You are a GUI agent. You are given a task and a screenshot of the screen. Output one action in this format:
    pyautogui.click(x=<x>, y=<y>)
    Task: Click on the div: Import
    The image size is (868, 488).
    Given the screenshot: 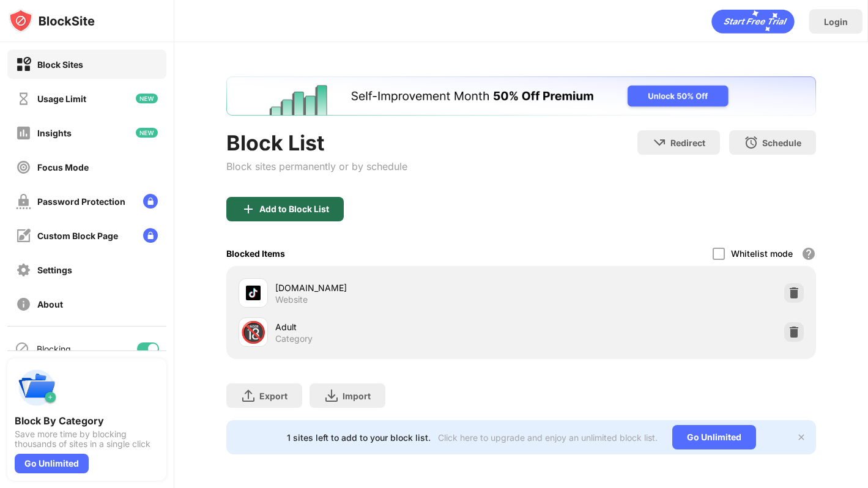 What is the action you would take?
    pyautogui.click(x=357, y=396)
    